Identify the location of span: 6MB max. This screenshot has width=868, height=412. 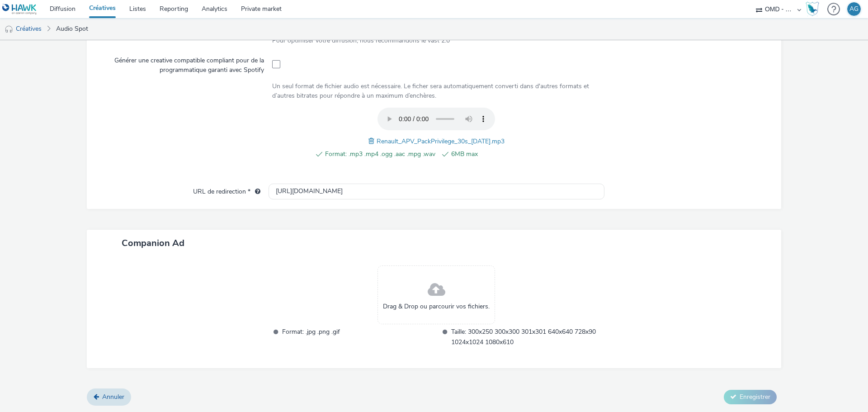
(507, 154).